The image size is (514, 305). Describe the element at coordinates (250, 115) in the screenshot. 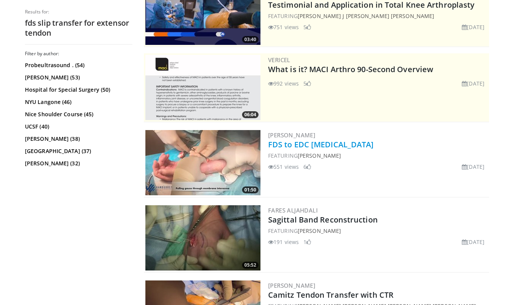

I see `span: 06:04` at that location.